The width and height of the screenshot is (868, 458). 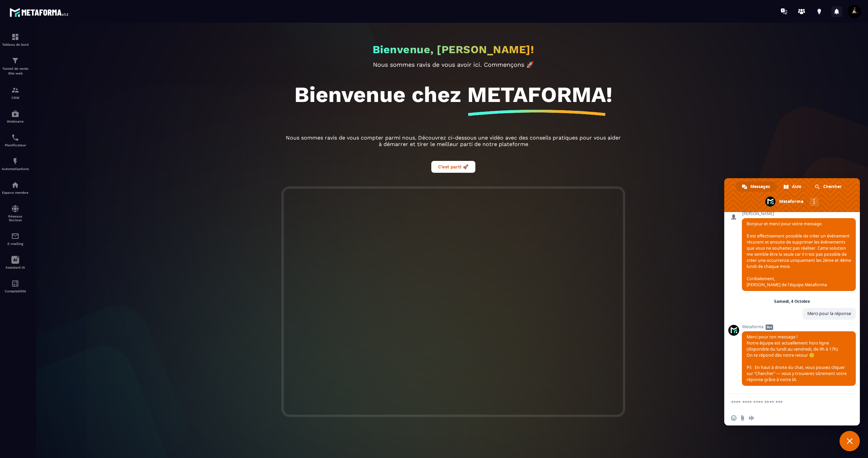 What do you see at coordinates (769, 327) in the screenshot?
I see `span: Bot` at bounding box center [769, 327].